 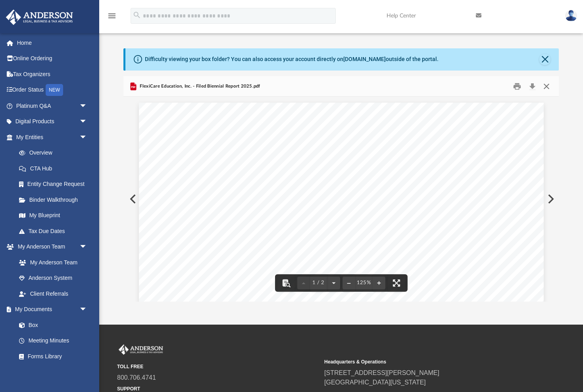 What do you see at coordinates (203, 220) in the screenshot?
I see `span: b` at bounding box center [203, 220].